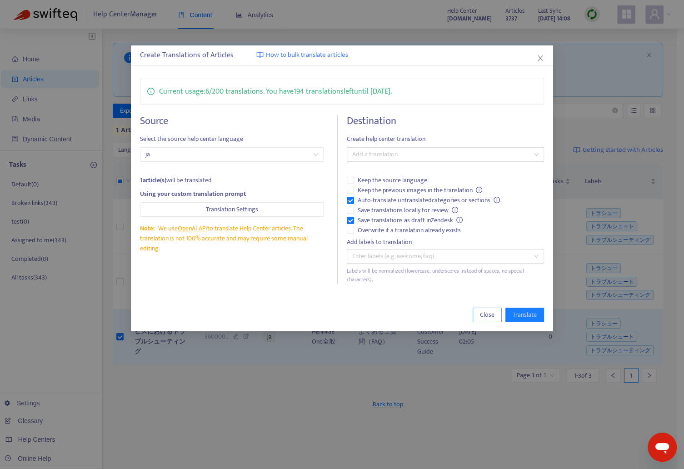  Describe the element at coordinates (232, 209) in the screenshot. I see `button: Translation Settings` at that location.